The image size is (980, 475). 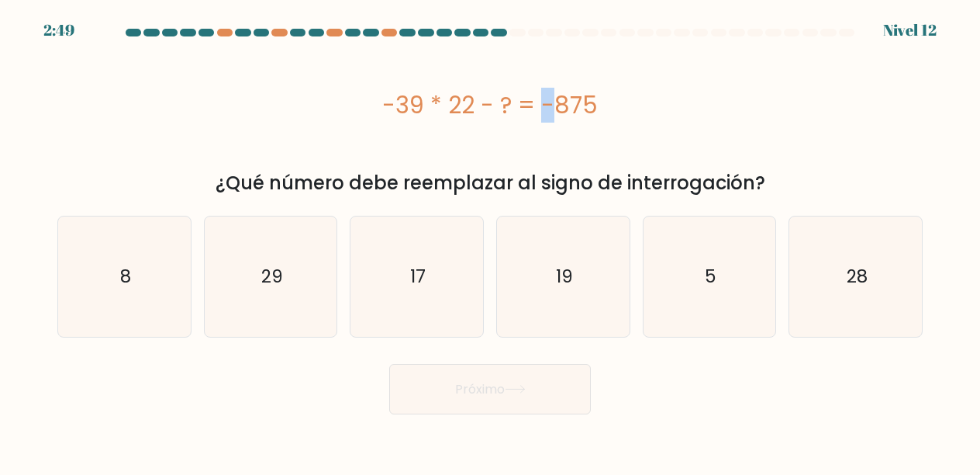 What do you see at coordinates (910, 30) in the screenshot?
I see `font: Nivel 12` at bounding box center [910, 30].